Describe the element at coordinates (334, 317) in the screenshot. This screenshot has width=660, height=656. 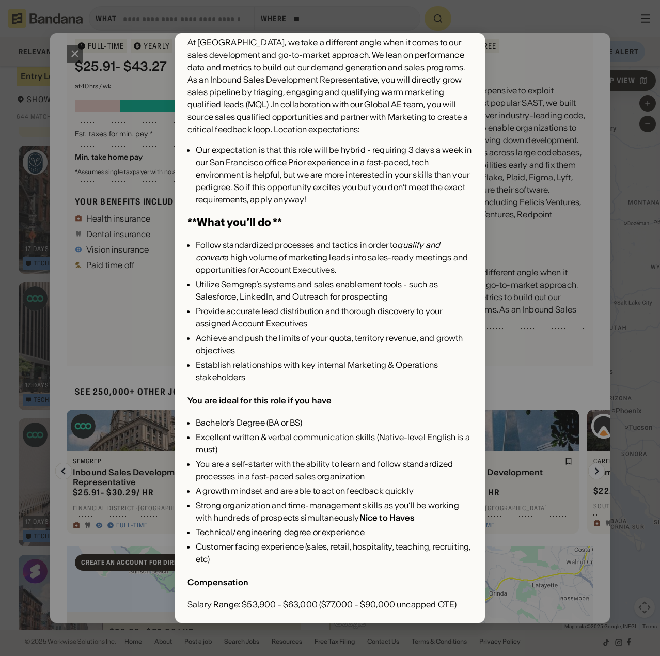
I see `div: Provide accurate lead distribution and thorough discovery to your assigned Account Executives` at that location.